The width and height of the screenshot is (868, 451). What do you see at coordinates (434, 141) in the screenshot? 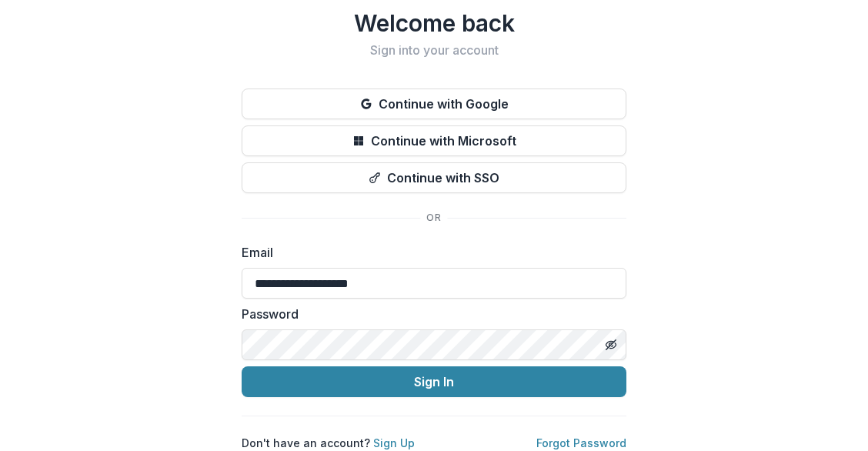
I see `button: Continue with Microsoft` at bounding box center [434, 141].